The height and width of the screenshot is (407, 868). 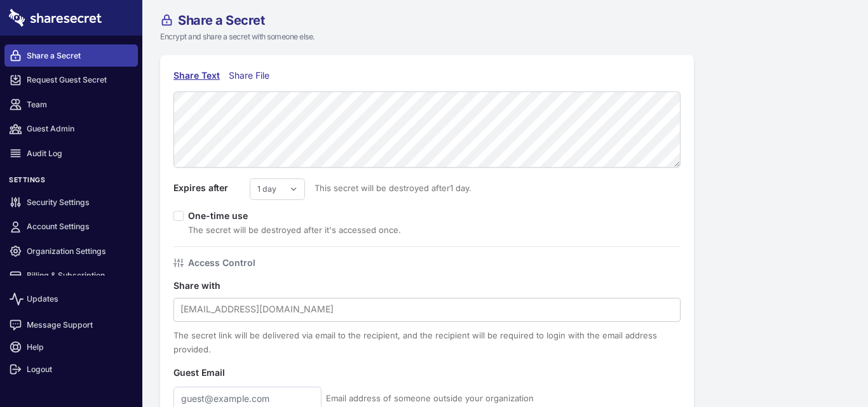 I want to click on div: Share File, so click(x=252, y=75).